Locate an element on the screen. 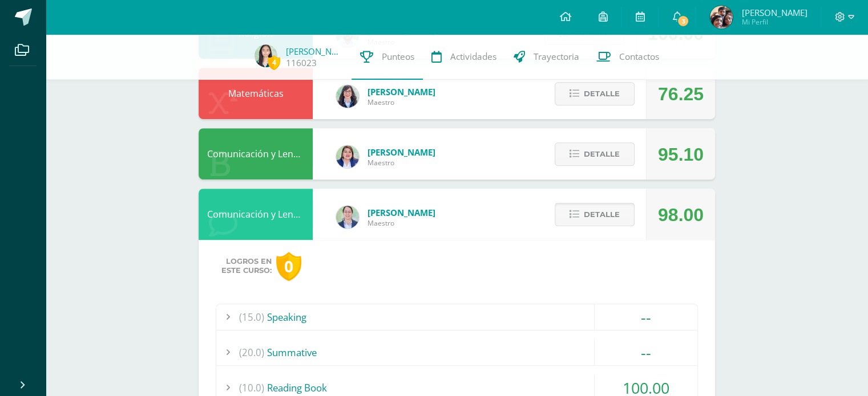 This screenshot has height=396, width=868. img: 403bb2e11fc21245f63eedc37d9b59df.png is located at coordinates (266, 56).